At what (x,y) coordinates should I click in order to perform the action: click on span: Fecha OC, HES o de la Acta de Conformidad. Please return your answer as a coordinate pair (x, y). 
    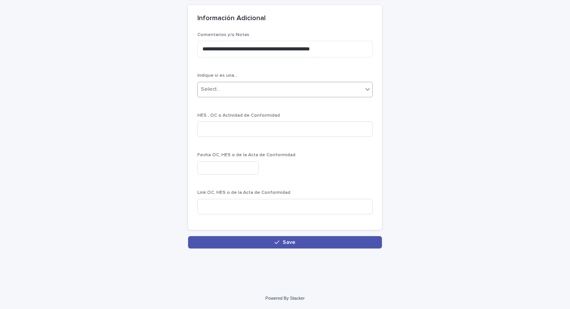
    Looking at the image, I should click on (246, 155).